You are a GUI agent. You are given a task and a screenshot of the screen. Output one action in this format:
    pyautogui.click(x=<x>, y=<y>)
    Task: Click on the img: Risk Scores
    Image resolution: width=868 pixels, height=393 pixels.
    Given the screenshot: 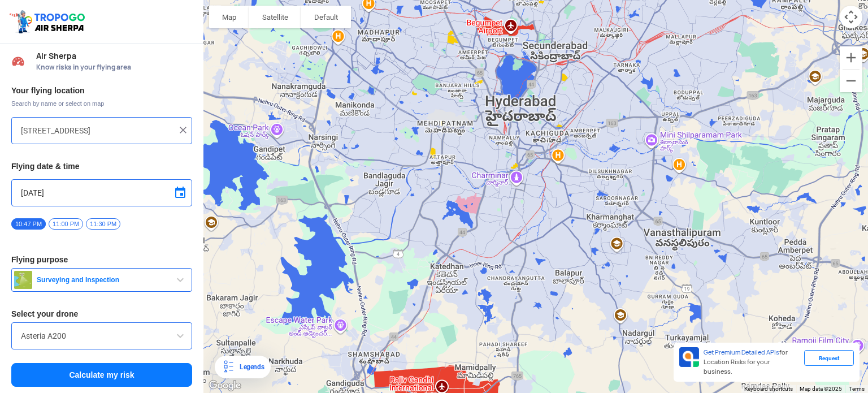 What is the action you would take?
    pyautogui.click(x=18, y=61)
    